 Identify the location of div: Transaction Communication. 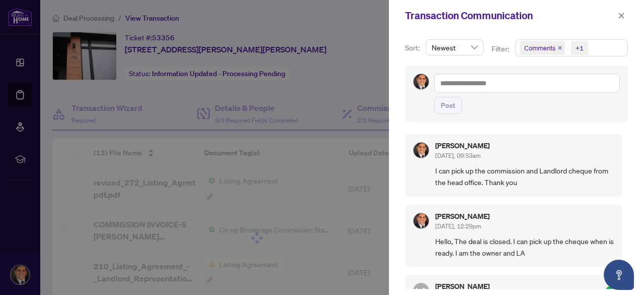
(510, 16).